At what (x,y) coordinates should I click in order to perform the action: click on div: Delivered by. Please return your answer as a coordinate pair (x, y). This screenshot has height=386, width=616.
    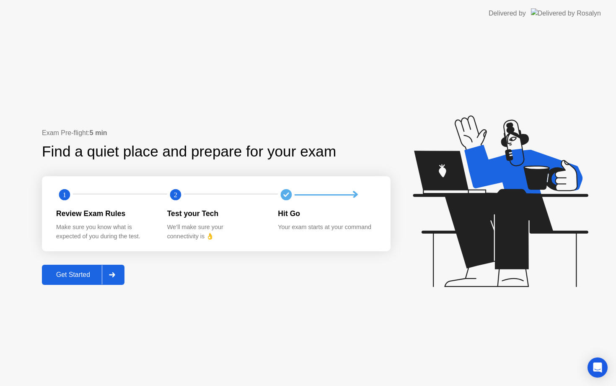
    Looking at the image, I should click on (507, 13).